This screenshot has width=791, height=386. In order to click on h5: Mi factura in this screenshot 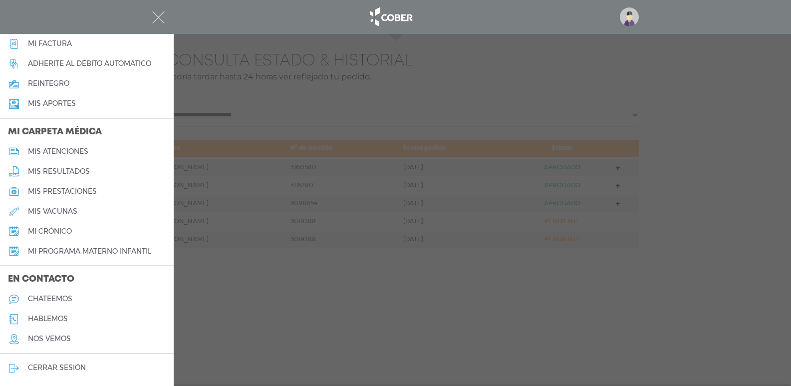, I will do `click(50, 43)`.